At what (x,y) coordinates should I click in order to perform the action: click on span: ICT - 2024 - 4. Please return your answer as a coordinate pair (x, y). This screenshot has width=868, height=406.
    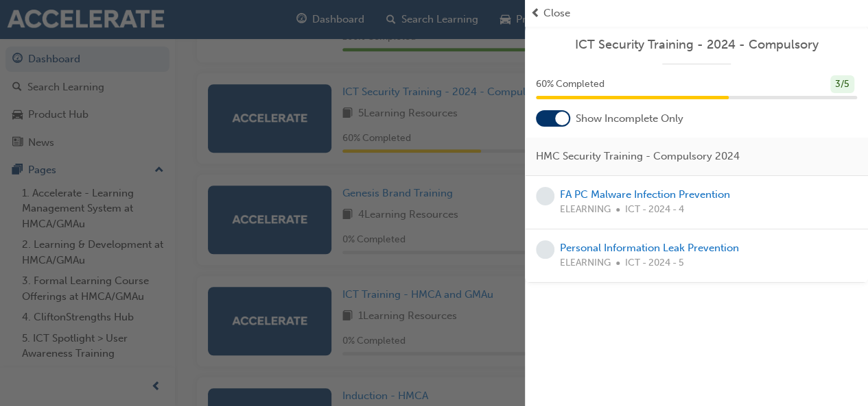
    Looking at the image, I should click on (655, 210).